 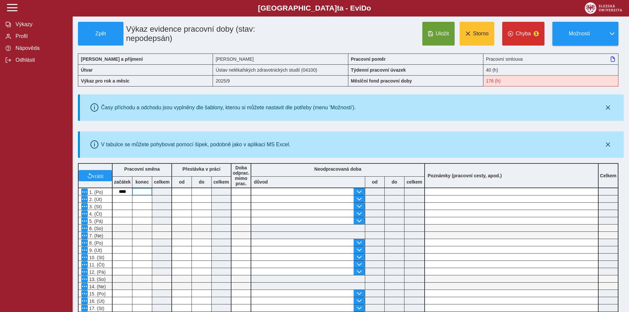 What do you see at coordinates (87, 70) in the screenshot?
I see `b: Útvar` at bounding box center [87, 70].